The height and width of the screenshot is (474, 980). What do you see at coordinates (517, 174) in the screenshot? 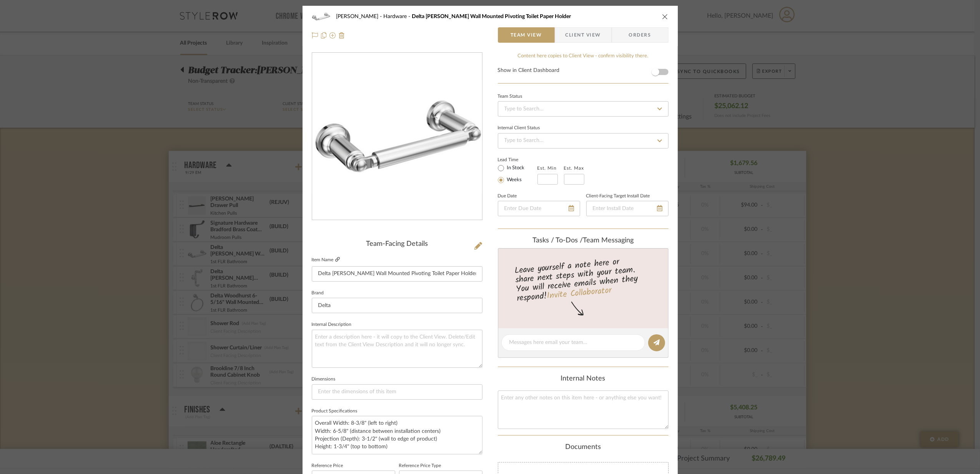
I see `mat-radio-group: Select item type` at bounding box center [517, 174].